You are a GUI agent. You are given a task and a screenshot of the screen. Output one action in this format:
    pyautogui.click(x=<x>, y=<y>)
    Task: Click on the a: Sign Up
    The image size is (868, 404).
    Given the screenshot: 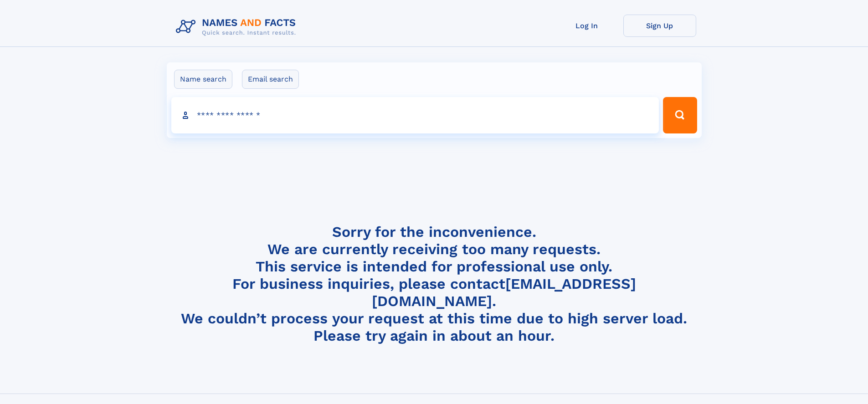 What is the action you would take?
    pyautogui.click(x=660, y=25)
    